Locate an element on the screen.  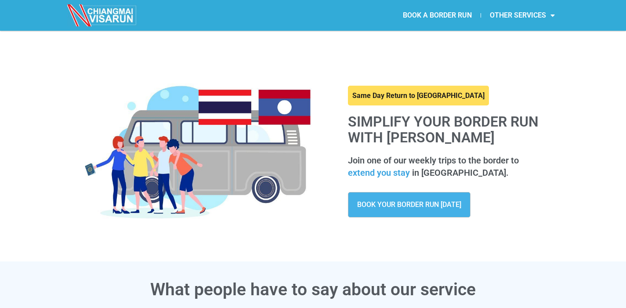
nav: Menu is located at coordinates (438, 15).